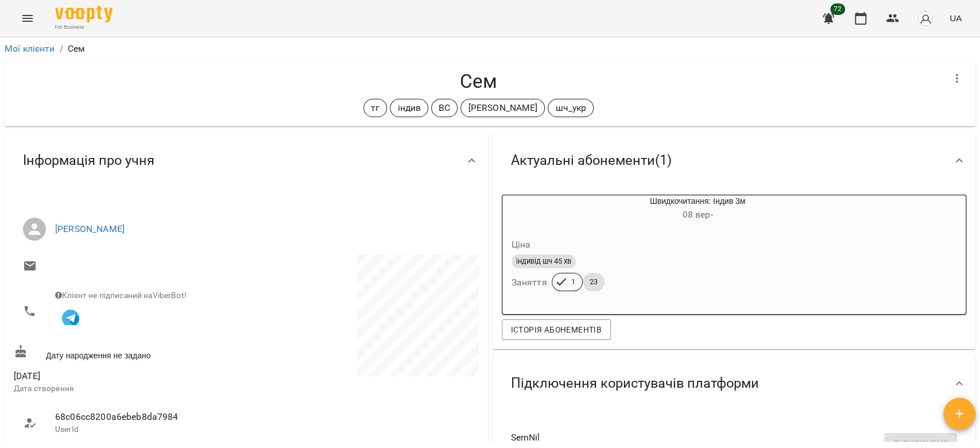 This screenshot has height=448, width=980. Describe the element at coordinates (556, 329) in the screenshot. I see `button: Історія абонементів` at that location.